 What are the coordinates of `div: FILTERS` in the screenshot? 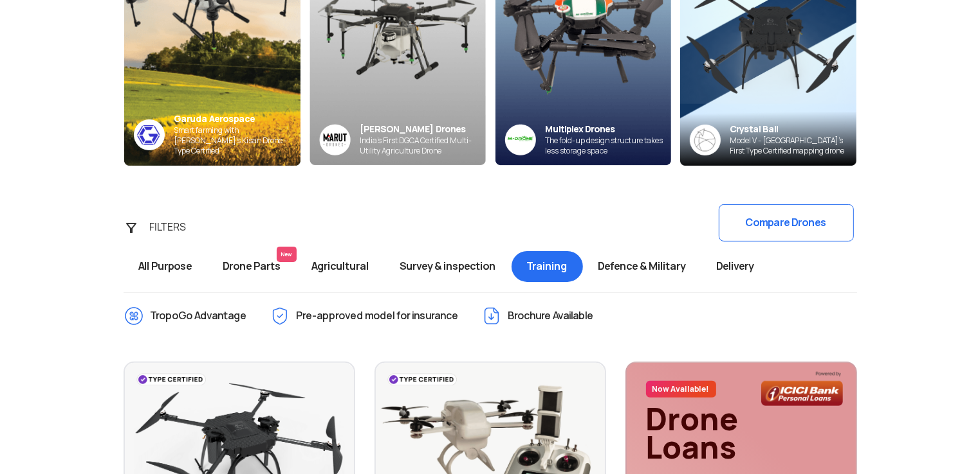 It's located at (175, 227).